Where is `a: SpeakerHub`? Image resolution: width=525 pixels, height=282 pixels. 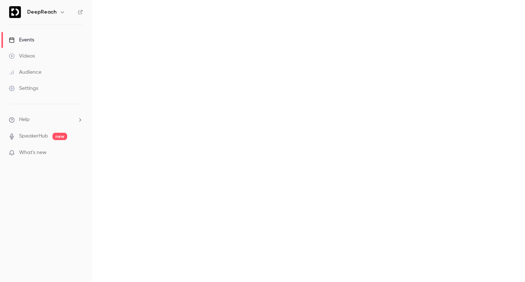 a: SpeakerHub is located at coordinates (33, 136).